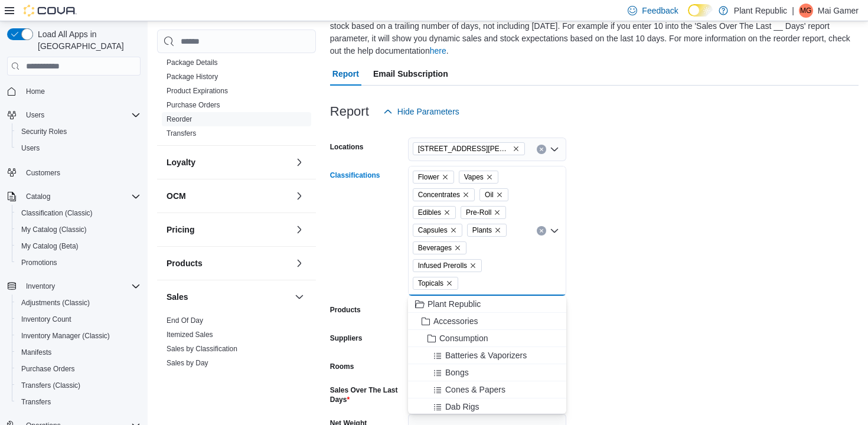 This screenshot has width=868, height=425. Describe the element at coordinates (487, 406) in the screenshot. I see `button: Dab Rigs` at that location.